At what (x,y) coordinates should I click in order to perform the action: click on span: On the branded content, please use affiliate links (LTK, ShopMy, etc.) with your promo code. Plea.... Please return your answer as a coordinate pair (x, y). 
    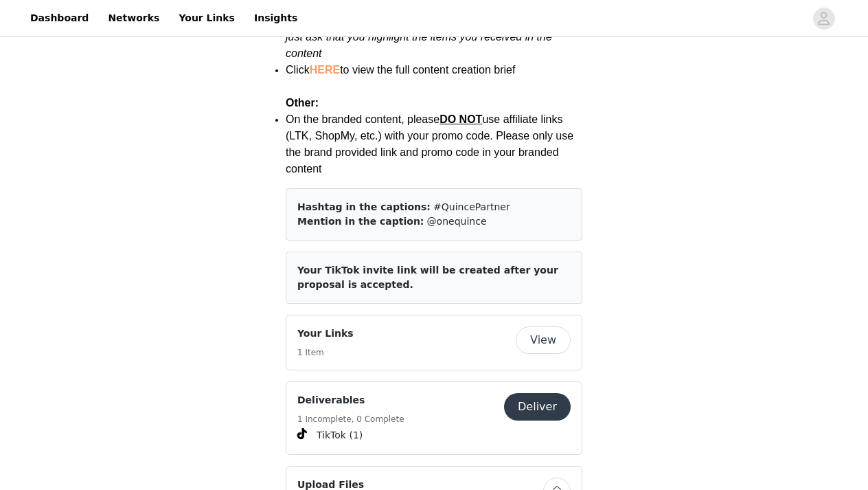
    Looking at the image, I should click on (429, 143).